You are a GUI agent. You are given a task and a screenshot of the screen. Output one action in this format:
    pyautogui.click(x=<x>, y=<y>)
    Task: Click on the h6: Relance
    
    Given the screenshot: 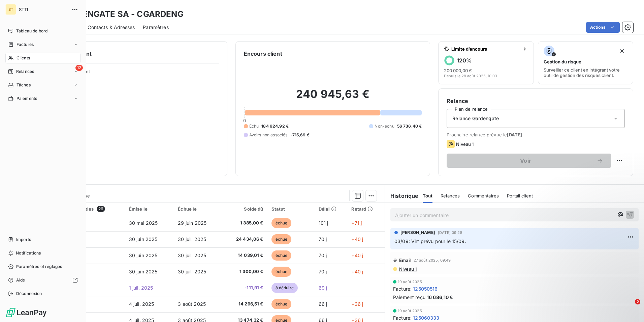 What is the action you would take?
    pyautogui.click(x=536, y=101)
    